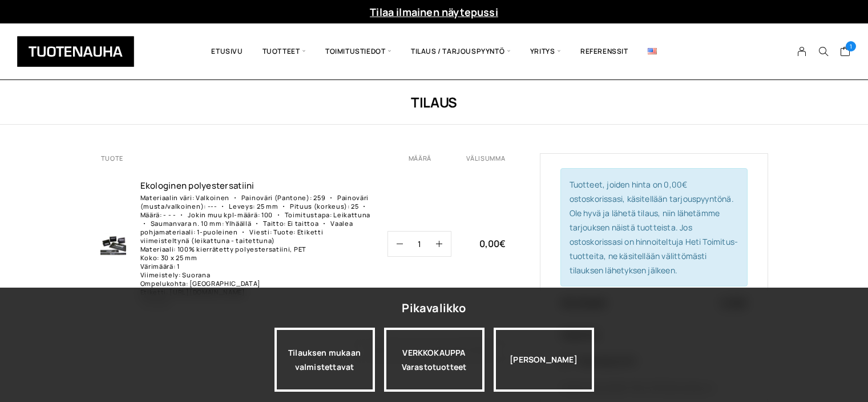  Describe the element at coordinates (267, 205) in the screenshot. I see `p: 25 mm` at that location.